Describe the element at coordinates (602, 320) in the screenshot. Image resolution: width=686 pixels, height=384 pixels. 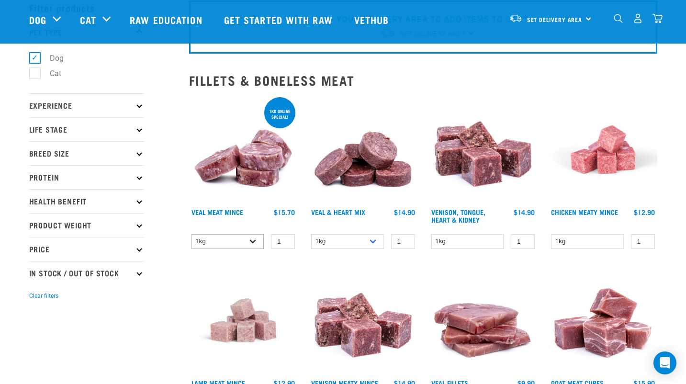
I see `img: 1184 Wild Goat Meat Cubes Boneless 01` at that location.